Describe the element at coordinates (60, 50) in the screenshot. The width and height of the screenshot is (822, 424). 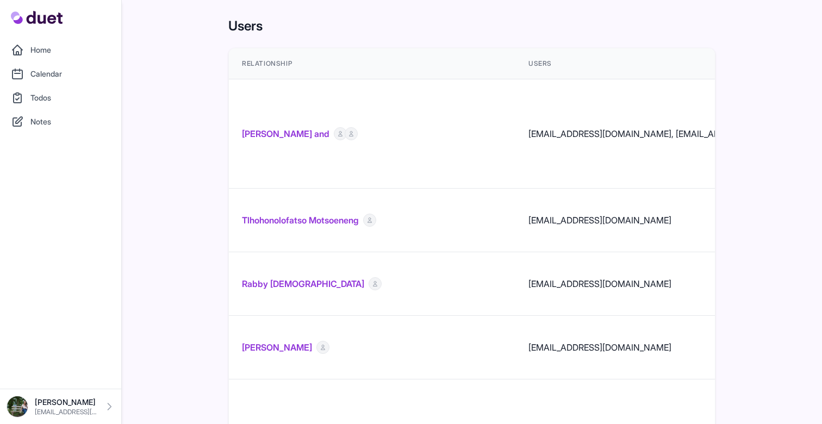
I see `a: Home` at that location.